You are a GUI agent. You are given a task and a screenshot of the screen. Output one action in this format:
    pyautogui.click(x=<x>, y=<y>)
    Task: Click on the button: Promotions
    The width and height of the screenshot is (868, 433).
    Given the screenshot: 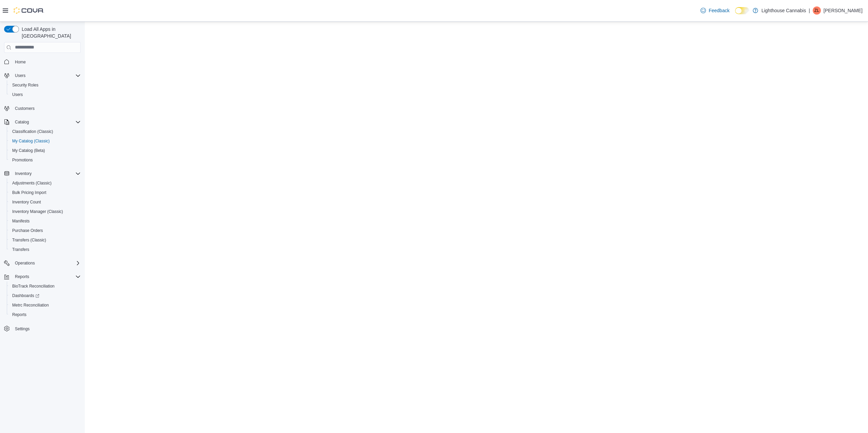 What is the action you would take?
    pyautogui.click(x=45, y=160)
    